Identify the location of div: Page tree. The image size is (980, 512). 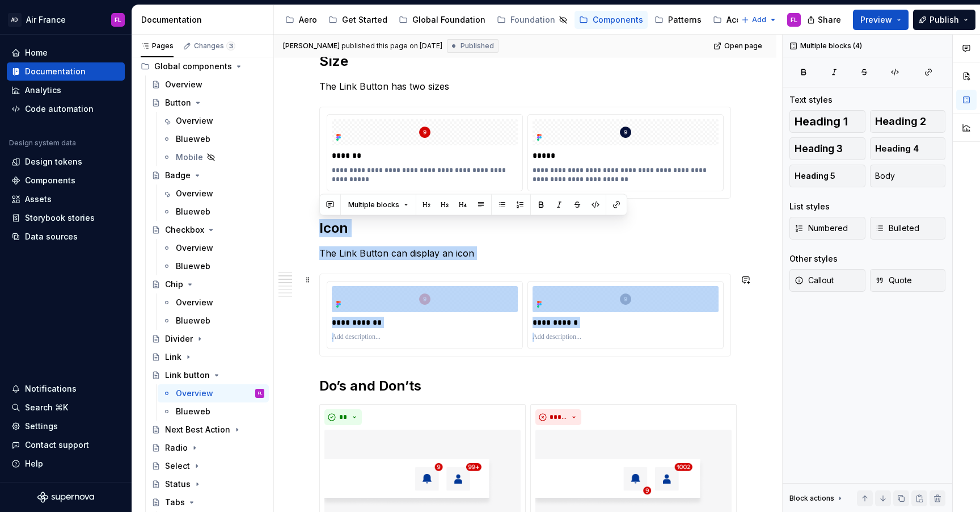
(508, 20).